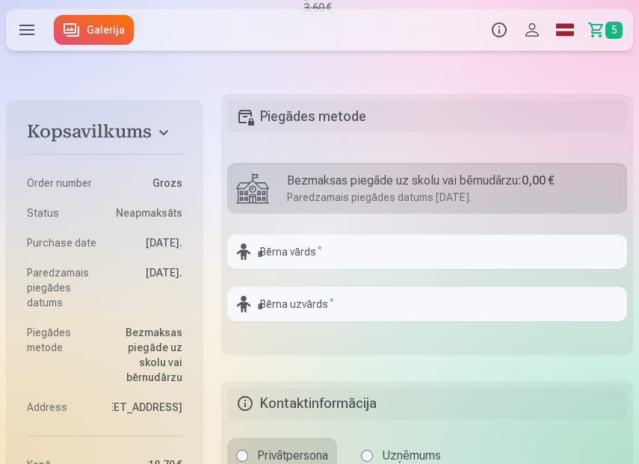 Image resolution: width=639 pixels, height=464 pixels. I want to click on dd: Grozs, so click(147, 183).